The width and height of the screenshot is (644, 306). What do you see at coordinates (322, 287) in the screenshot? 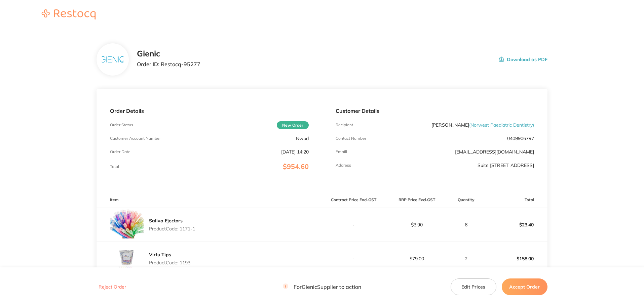
I see `p: For Gienic Supplier to action` at bounding box center [322, 287].